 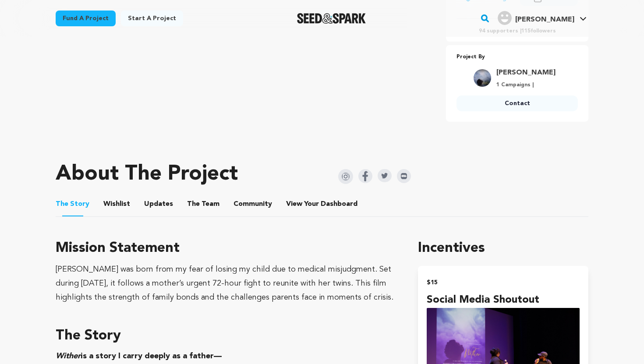 What do you see at coordinates (503, 249) in the screenshot?
I see `h1: Incentives` at bounding box center [503, 249].